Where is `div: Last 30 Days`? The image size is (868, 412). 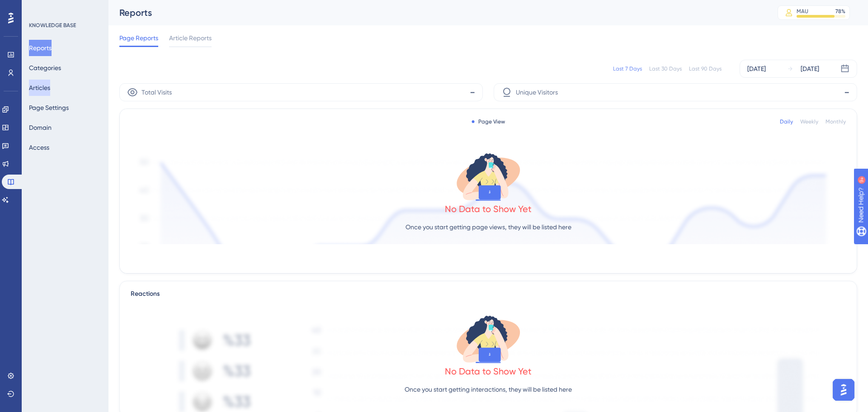
div: Last 30 Days is located at coordinates (665, 68).